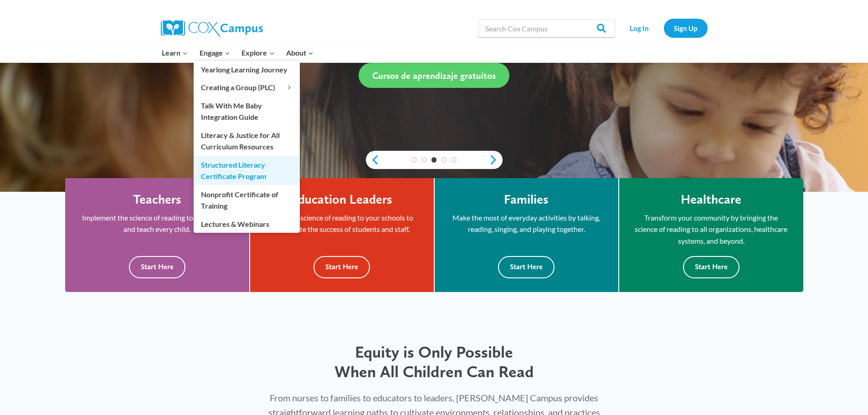  What do you see at coordinates (212, 28) in the screenshot?
I see `img: Cox Campus` at bounding box center [212, 28].